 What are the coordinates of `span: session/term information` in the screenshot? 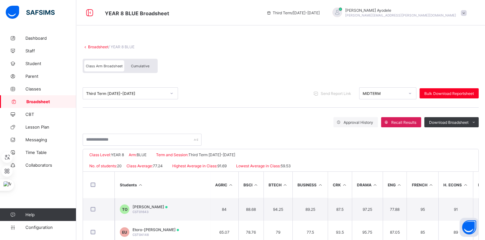 It's located at (293, 13).